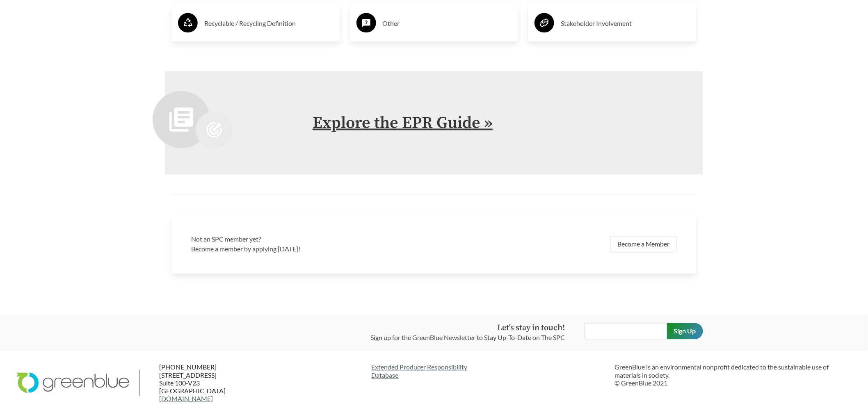  Describe the element at coordinates (269, 23) in the screenshot. I see `h3: Recyclable / Recycling Definition` at that location.